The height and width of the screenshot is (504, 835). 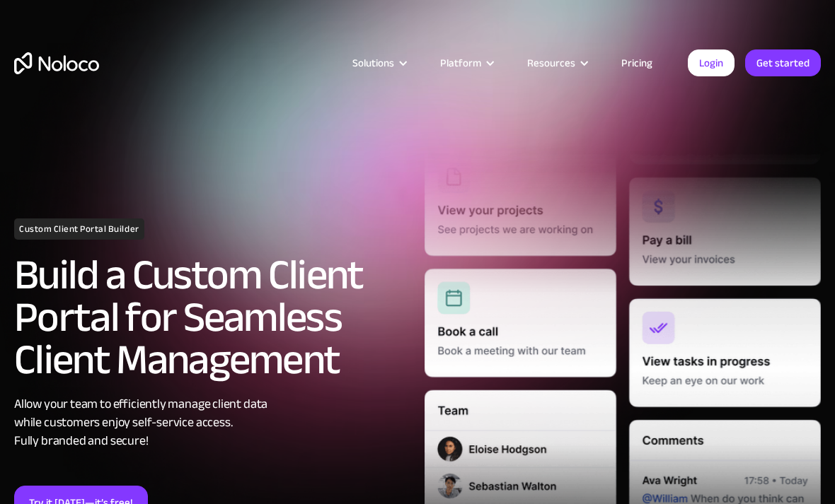 I want to click on a: Login, so click(x=711, y=63).